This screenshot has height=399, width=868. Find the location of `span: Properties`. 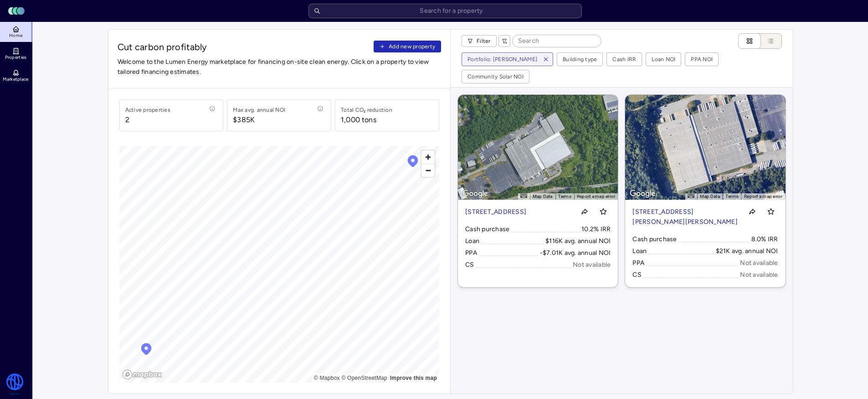

span: Properties is located at coordinates (16, 58).